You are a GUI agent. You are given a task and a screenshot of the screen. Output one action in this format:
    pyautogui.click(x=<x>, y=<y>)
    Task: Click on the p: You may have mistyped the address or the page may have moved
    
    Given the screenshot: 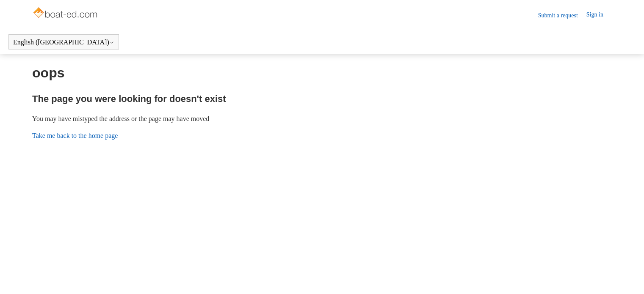 What is the action you would take?
    pyautogui.click(x=321, y=119)
    